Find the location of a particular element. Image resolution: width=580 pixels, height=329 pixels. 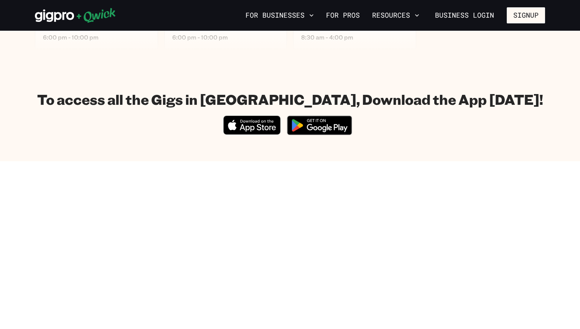

a: For Pros is located at coordinates (343, 15).